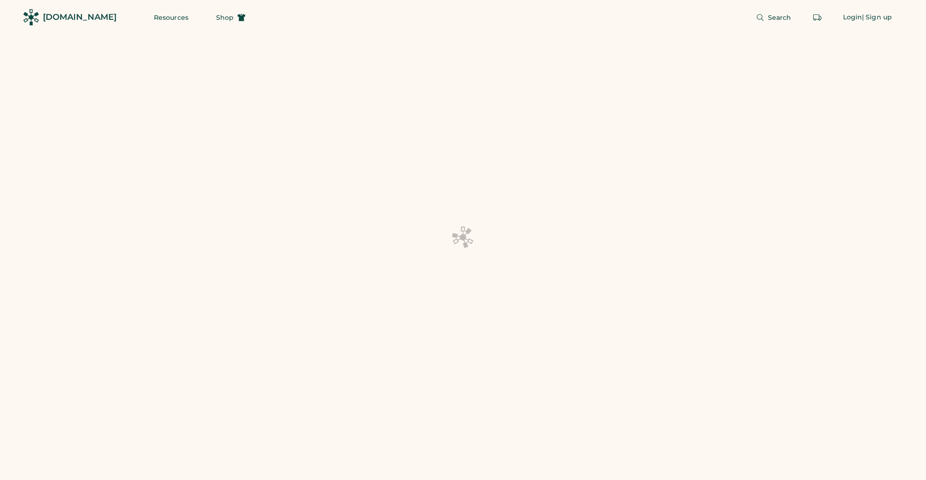 The height and width of the screenshot is (480, 926). Describe the element at coordinates (31, 17) in the screenshot. I see `img: Rendered Logo - Screens` at that location.